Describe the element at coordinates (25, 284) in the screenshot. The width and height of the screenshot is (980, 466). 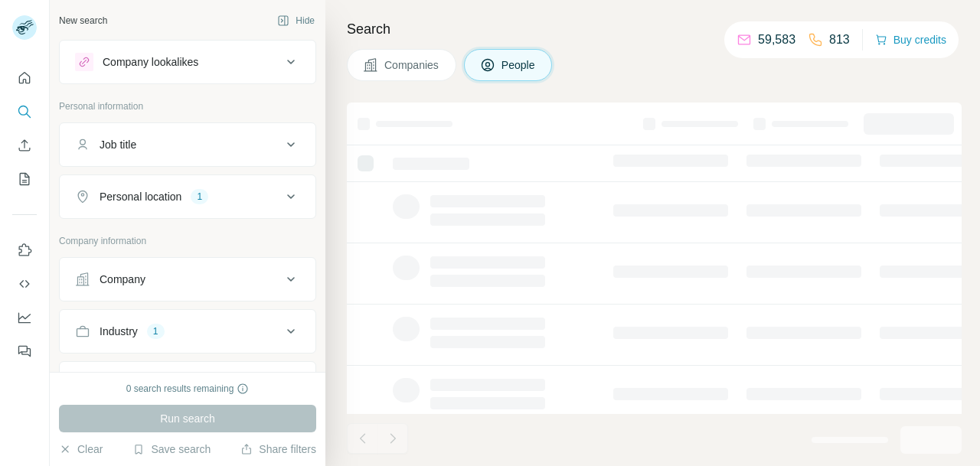
I see `button: Use Surfe API` at that location.